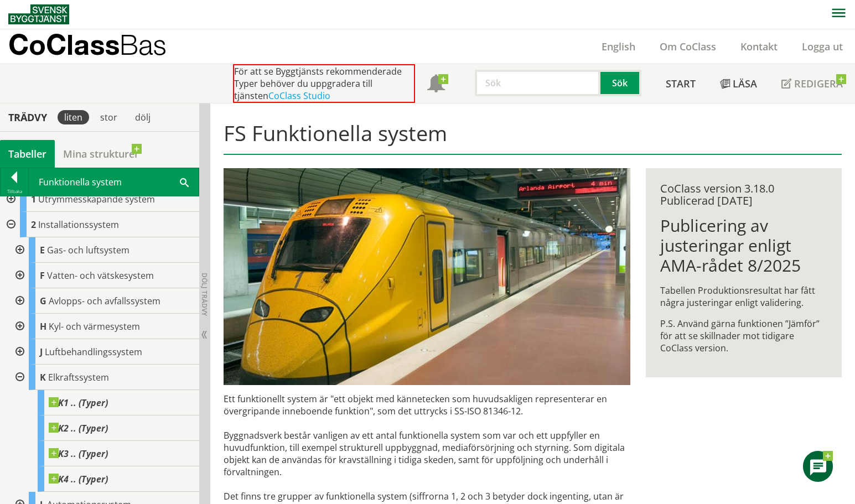 This screenshot has height=504, width=855. Describe the element at coordinates (143, 117) in the screenshot. I see `div: dölj` at that location.